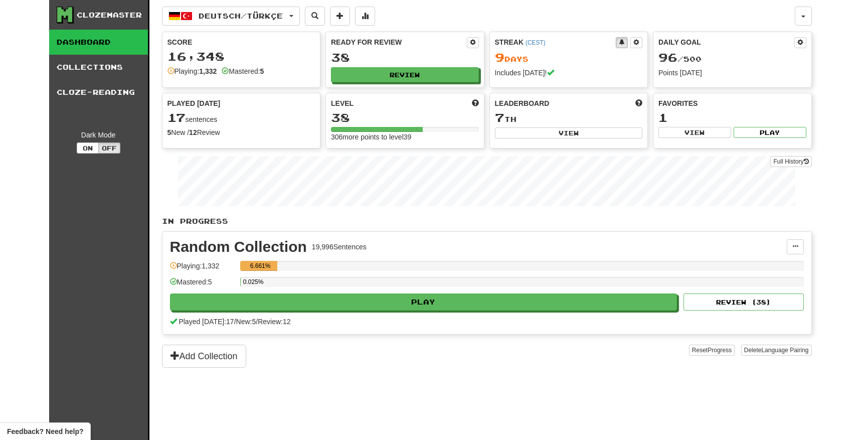  I want to click on span: Review: 12, so click(274, 321).